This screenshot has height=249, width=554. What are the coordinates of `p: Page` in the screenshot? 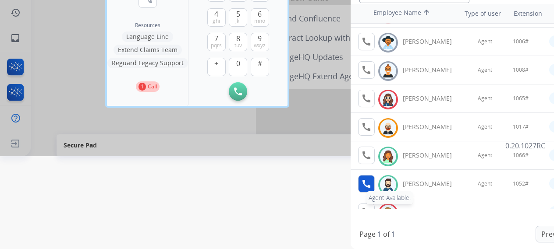 It's located at (367, 234).